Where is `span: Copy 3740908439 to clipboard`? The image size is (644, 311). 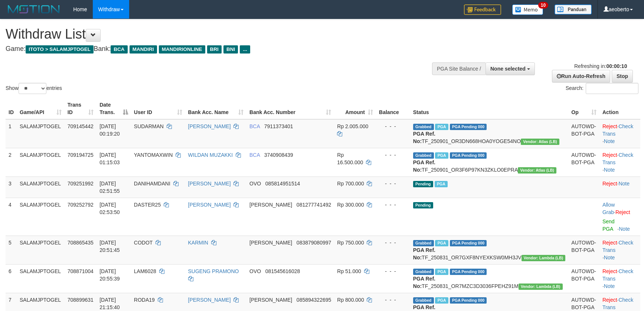
span: Copy 3740908439 to clipboard is located at coordinates (279, 155).